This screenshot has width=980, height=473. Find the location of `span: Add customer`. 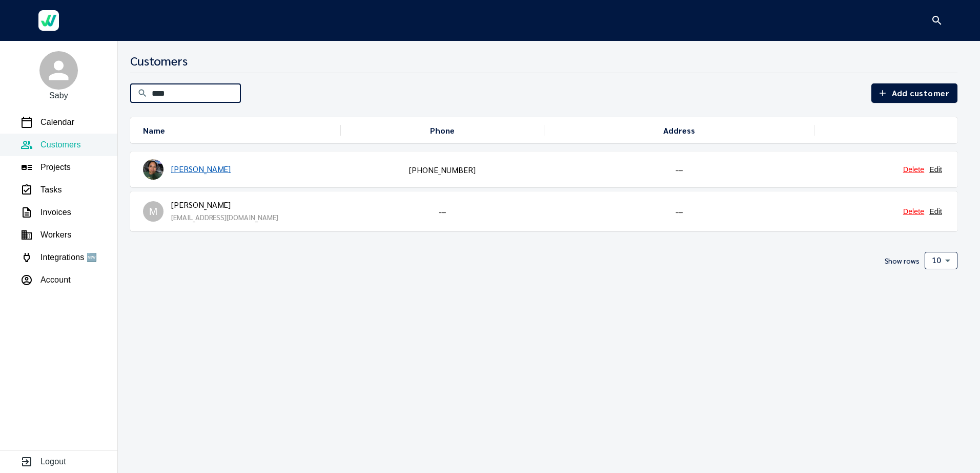

span: Add customer is located at coordinates (915, 93).